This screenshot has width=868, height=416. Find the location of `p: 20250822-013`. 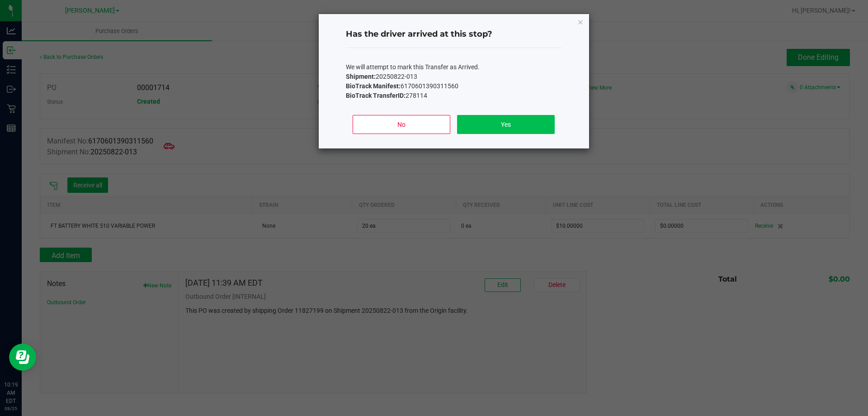

p: 20250822-013 is located at coordinates (454, 76).